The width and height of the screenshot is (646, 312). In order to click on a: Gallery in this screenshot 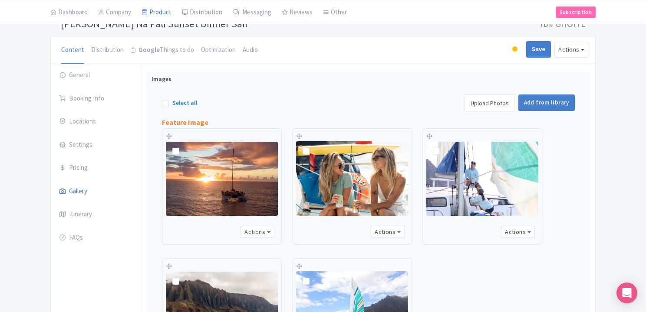, I will do `click(96, 192)`.